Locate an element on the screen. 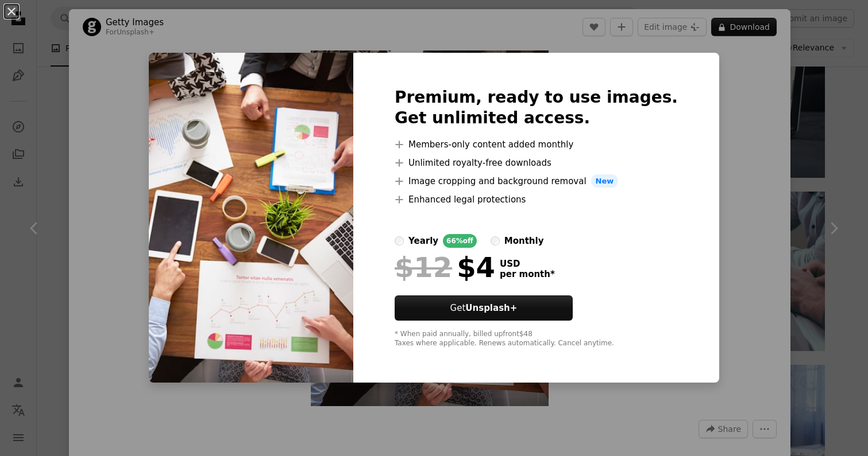 Image resolution: width=868 pixels, height=456 pixels. li: Image cropping and background removal is located at coordinates (536, 181).